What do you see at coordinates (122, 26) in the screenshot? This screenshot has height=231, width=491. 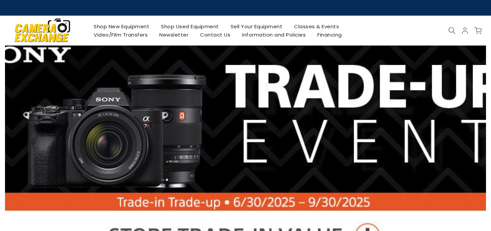 I see `a: Shop New Equipment` at bounding box center [122, 26].